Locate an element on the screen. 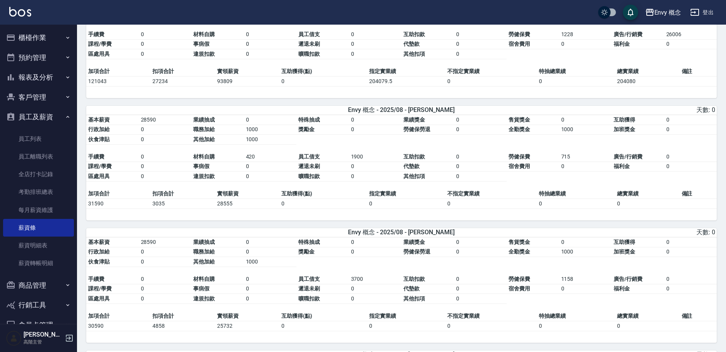 This screenshot has height=352, width=726. td: 25732 is located at coordinates (247, 326).